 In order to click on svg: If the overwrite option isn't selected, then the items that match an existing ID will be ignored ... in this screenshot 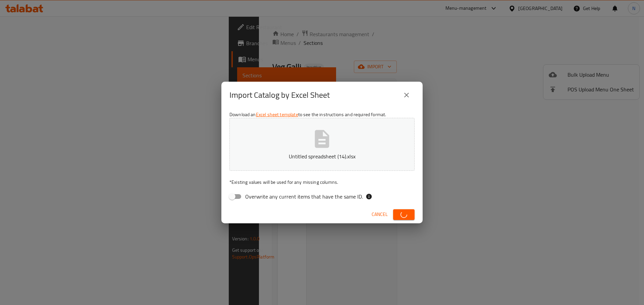, I will do `click(369, 197)`.